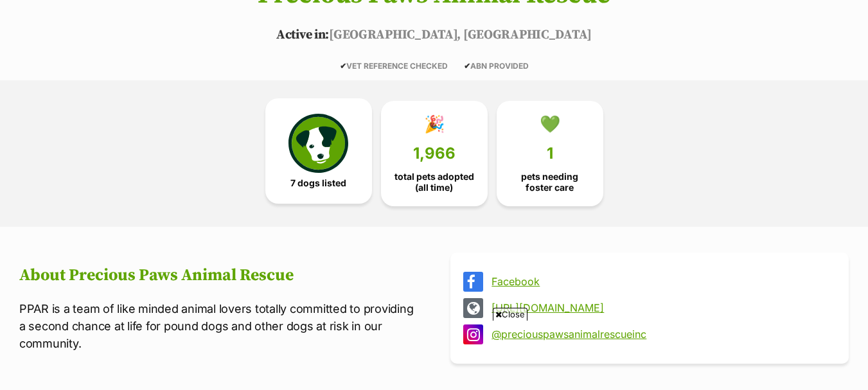 Image resolution: width=868 pixels, height=390 pixels. Describe the element at coordinates (550, 154) in the screenshot. I see `a: 💚 1 pets needing foster care` at that location.